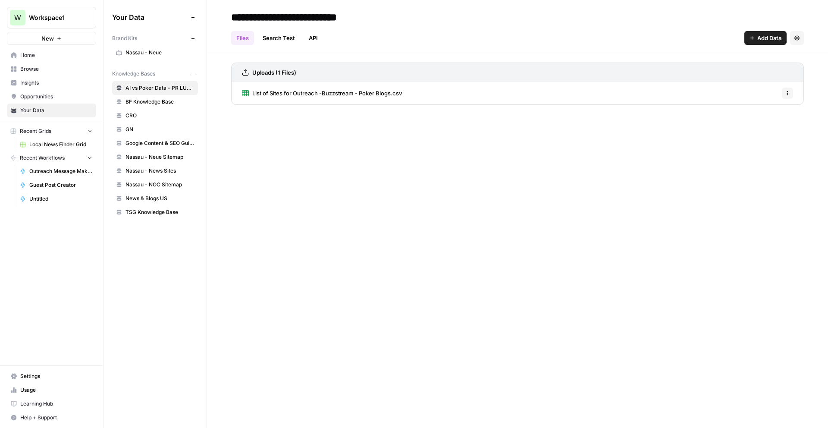  I want to click on a: Usage, so click(51, 390).